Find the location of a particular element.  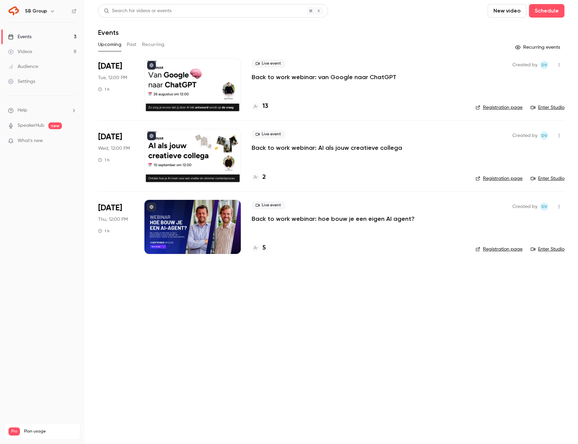

span: Thu, 12:00 PM is located at coordinates (113, 219).